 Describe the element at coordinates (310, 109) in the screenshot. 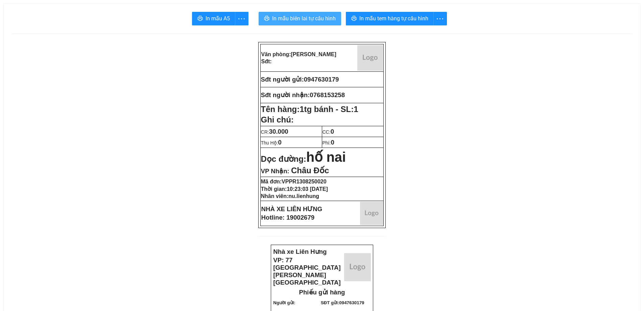

I see `strong: Tên hàng:` at that location.